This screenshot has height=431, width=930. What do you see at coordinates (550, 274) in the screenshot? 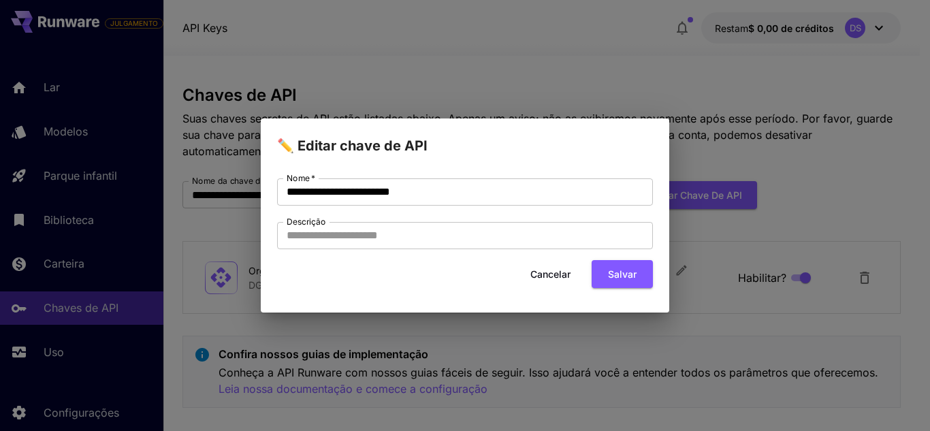
I see `font: Cancelar` at bounding box center [550, 274].